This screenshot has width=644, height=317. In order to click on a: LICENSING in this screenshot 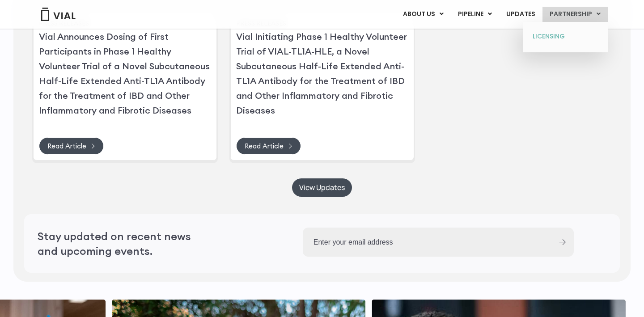, I will do `click(565, 37)`.